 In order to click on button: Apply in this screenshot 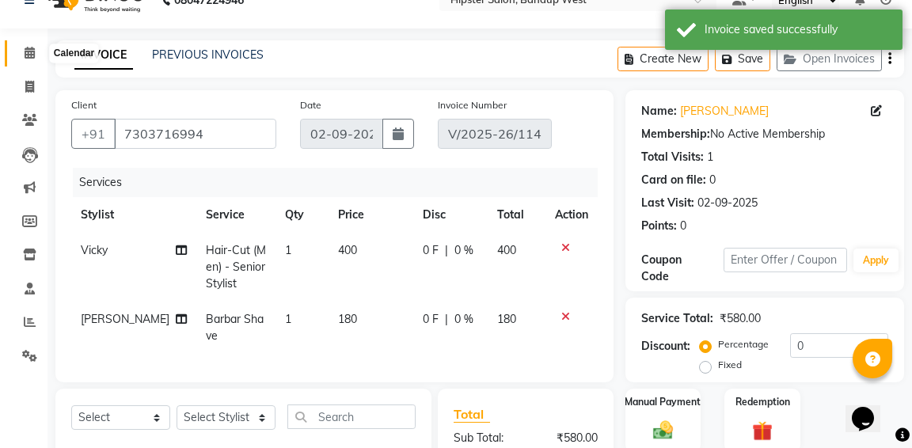, I will do `click(876, 261)`.